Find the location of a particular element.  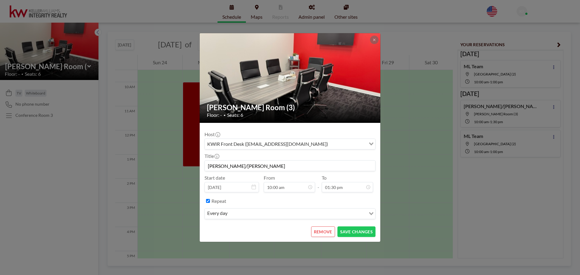

button: REMOVE is located at coordinates (323, 232).